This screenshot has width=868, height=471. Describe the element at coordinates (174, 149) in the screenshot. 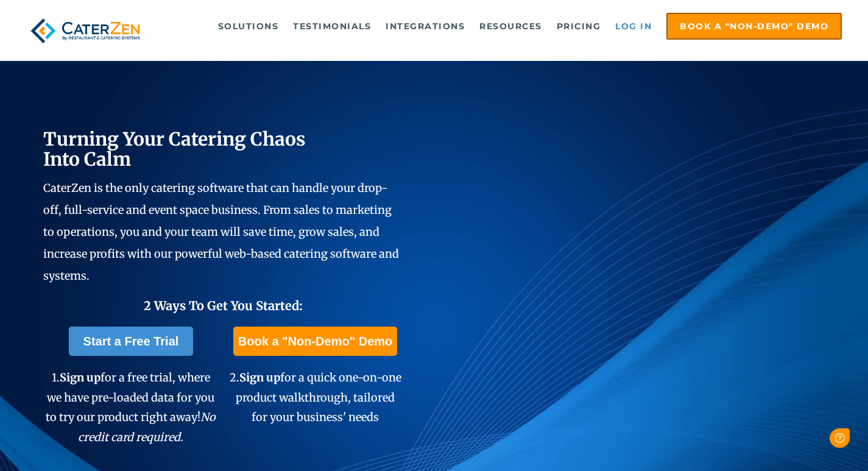

I see `span: Turning Your Catering Chaos Into Calm` at that location.